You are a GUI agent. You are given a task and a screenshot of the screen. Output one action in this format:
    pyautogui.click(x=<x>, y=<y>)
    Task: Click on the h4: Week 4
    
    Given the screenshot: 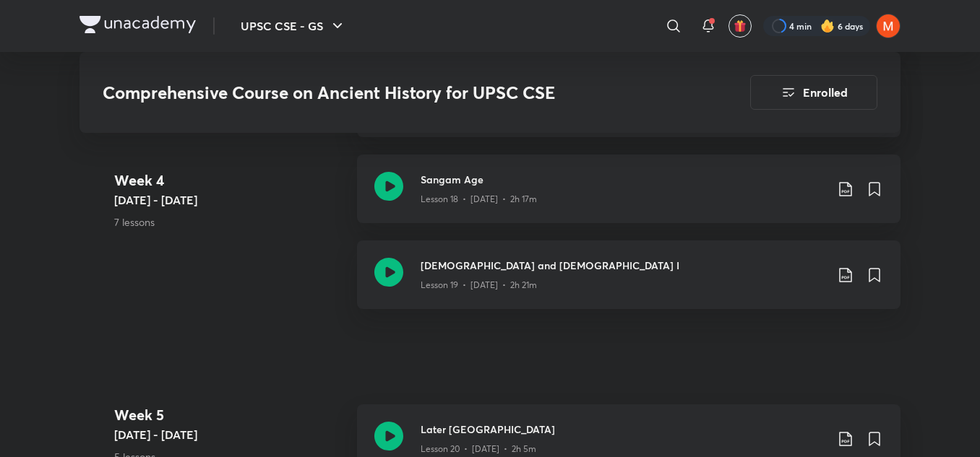 What is the action you would take?
    pyautogui.click(x=230, y=181)
    